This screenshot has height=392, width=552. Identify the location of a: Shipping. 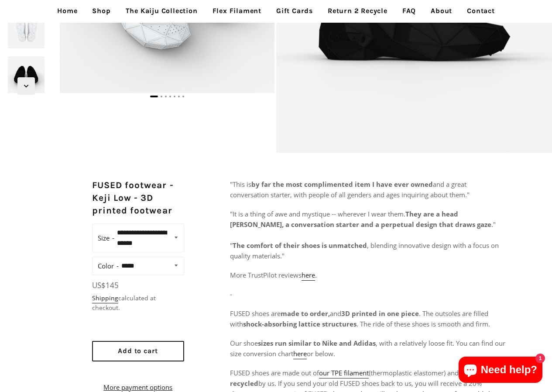
(105, 299).